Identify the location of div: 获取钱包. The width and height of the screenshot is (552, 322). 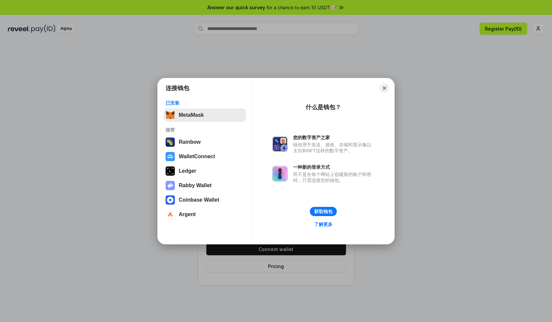
(324, 211).